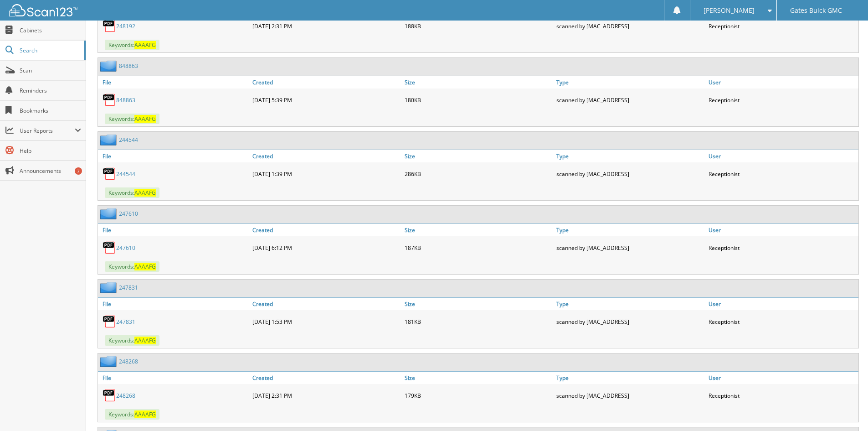 The width and height of the screenshot is (868, 431). What do you see at coordinates (50, 70) in the screenshot?
I see `span: Scan` at bounding box center [50, 70].